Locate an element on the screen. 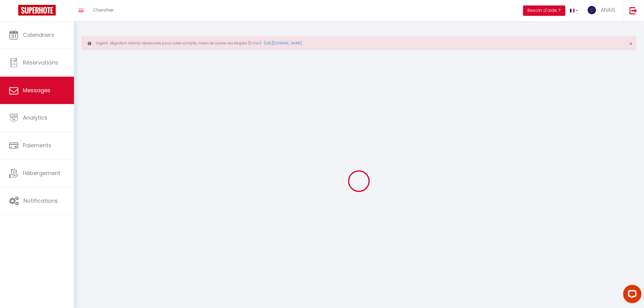  button: Besoin d'aide ? is located at coordinates (544, 10).